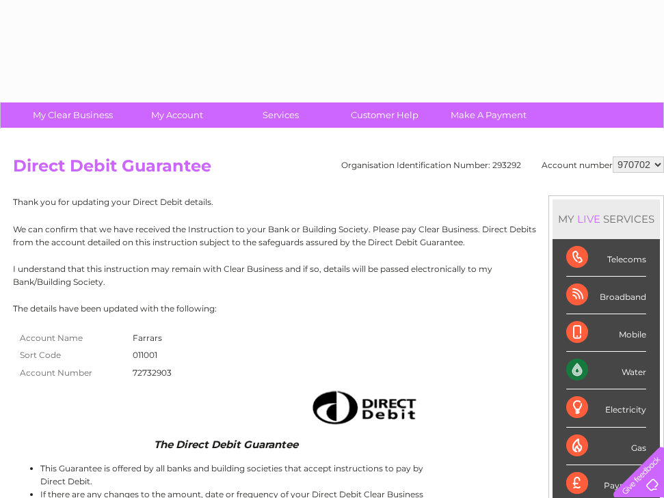 This screenshot has width=664, height=498. What do you see at coordinates (488, 115) in the screenshot?
I see `a: Make A Payment` at bounding box center [488, 115].